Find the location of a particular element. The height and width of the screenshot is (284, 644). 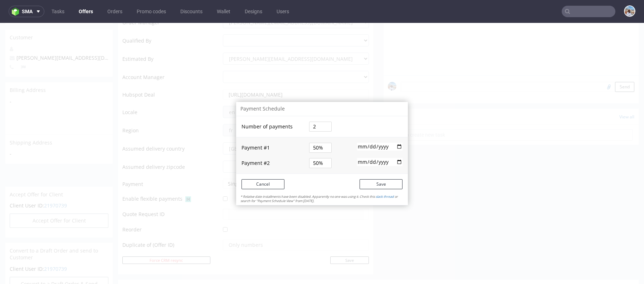

img: Marta Kozłowska is located at coordinates (629, 11).